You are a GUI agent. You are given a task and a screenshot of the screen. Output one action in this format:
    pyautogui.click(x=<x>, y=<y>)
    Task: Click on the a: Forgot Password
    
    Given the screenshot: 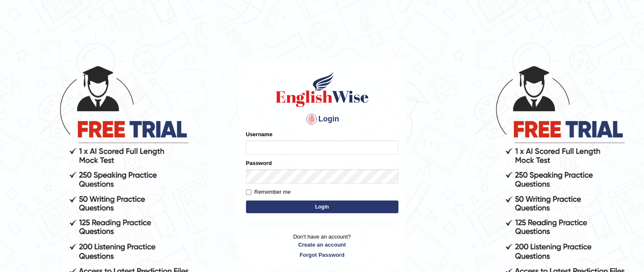 What is the action you would take?
    pyautogui.click(x=322, y=254)
    